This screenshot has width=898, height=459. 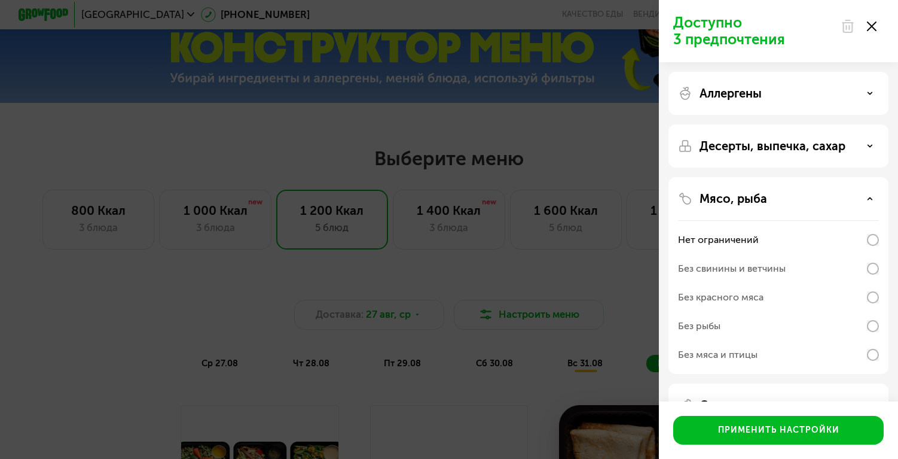 What do you see at coordinates (732, 268) in the screenshot?
I see `div: Без свинины и ветчины` at bounding box center [732, 268].